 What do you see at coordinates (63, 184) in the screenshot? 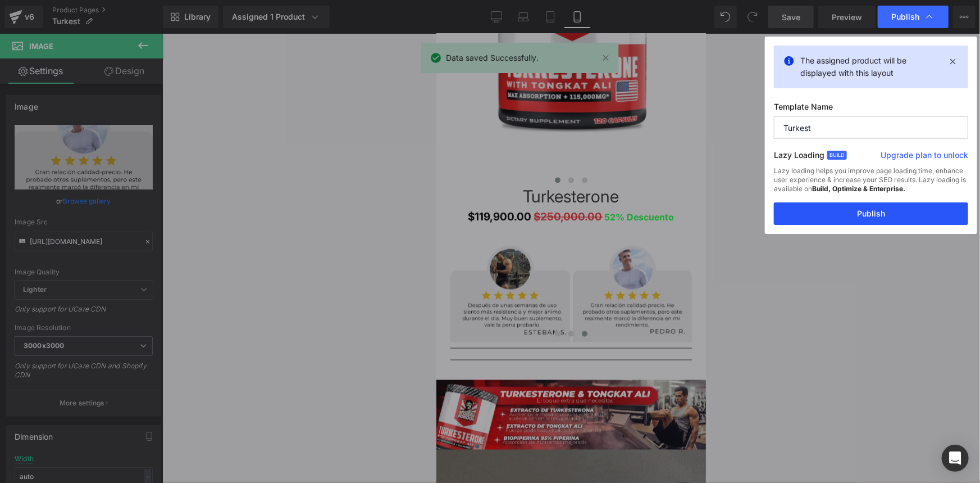
I see `span: $119,900.00` at bounding box center [63, 184].